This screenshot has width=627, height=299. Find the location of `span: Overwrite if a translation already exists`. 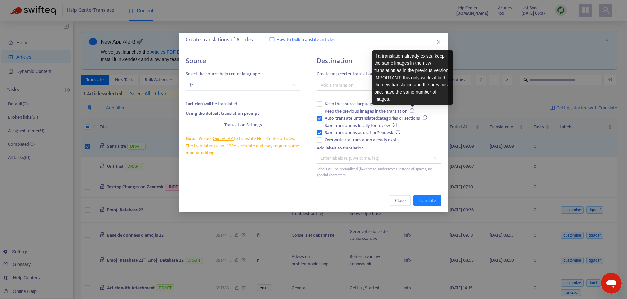

span: Overwrite if a translation already exists is located at coordinates (362, 140).